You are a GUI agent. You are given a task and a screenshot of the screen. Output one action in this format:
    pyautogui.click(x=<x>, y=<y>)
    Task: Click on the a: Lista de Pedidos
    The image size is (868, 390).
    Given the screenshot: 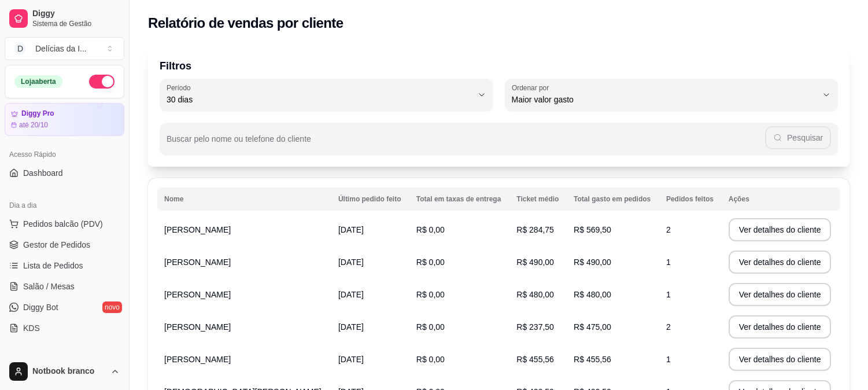 What is the action you would take?
    pyautogui.click(x=64, y=266)
    